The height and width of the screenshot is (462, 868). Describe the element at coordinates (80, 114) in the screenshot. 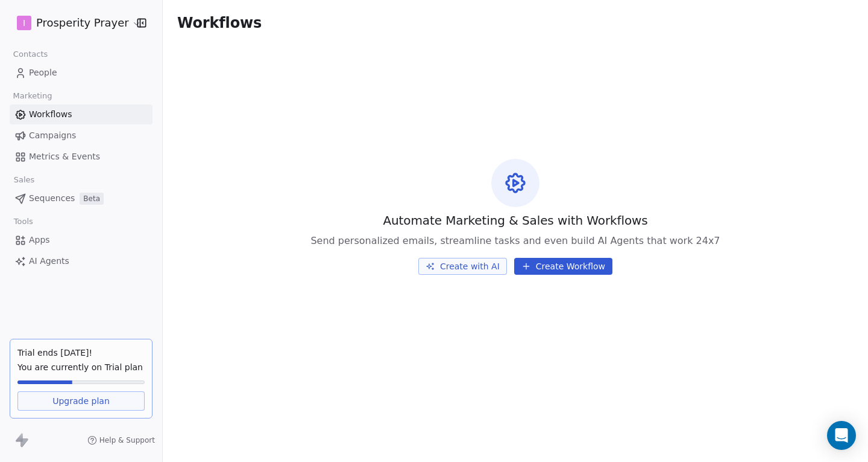

I see `a: Workflows` at that location.